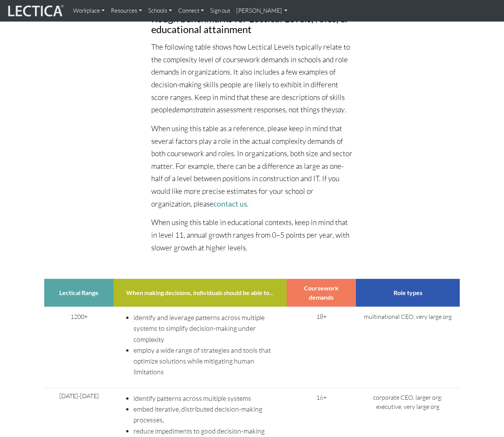 This screenshot has width=504, height=437. Describe the element at coordinates (160, 10) in the screenshot. I see `a: Schools` at that location.